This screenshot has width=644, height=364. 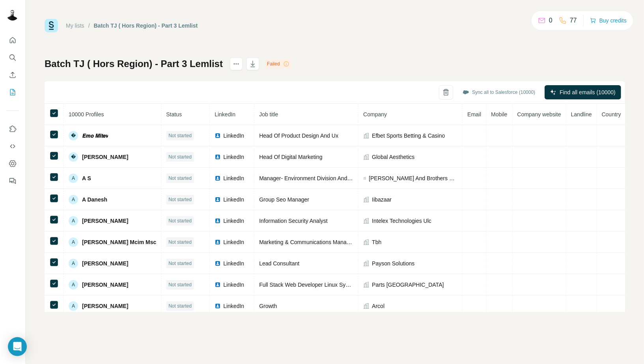 What do you see at coordinates (284, 200) in the screenshot?
I see `span: Group Seo Manager` at bounding box center [284, 200].